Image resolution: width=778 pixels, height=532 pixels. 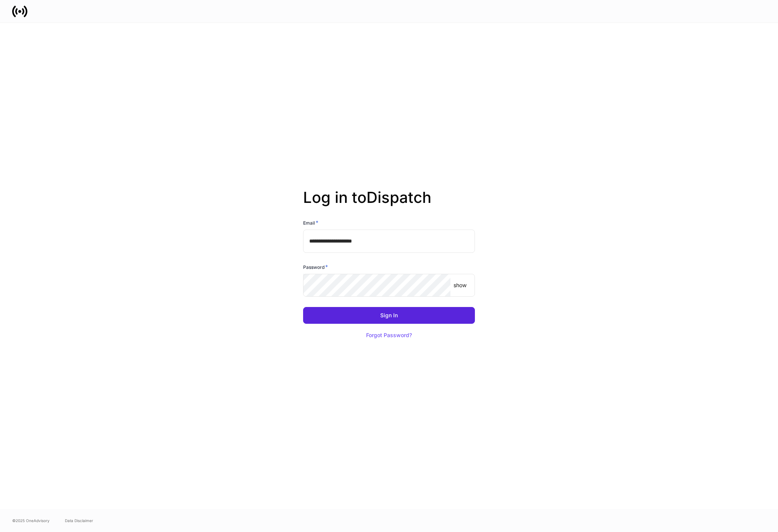 I want to click on p: show, so click(x=460, y=286).